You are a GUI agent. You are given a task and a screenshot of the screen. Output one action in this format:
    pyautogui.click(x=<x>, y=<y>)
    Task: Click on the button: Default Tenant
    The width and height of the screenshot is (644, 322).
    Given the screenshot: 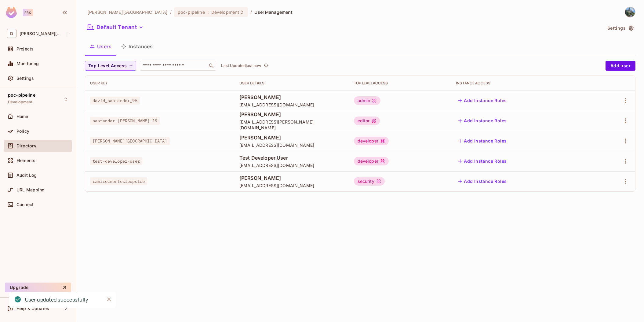 What is the action you would take?
    pyautogui.click(x=115, y=27)
    